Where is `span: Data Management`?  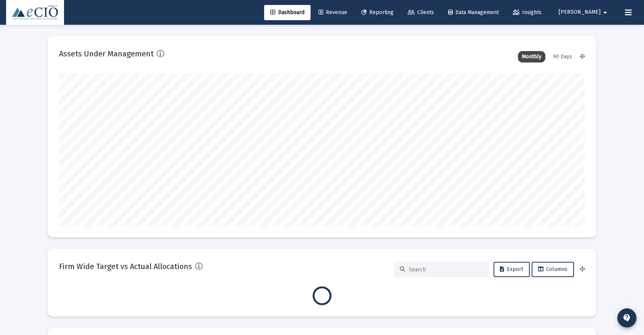
span: Data Management is located at coordinates (474, 12).